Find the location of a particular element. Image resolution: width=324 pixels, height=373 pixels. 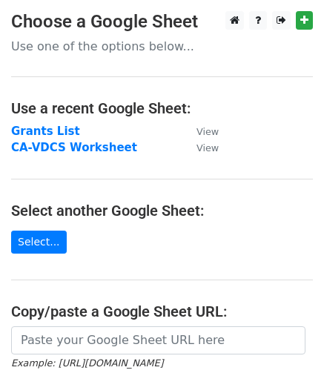

a: Select... is located at coordinates (39, 242).